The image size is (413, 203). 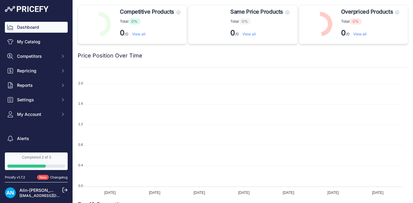 I want to click on span: Overpriced Products, so click(x=367, y=12).